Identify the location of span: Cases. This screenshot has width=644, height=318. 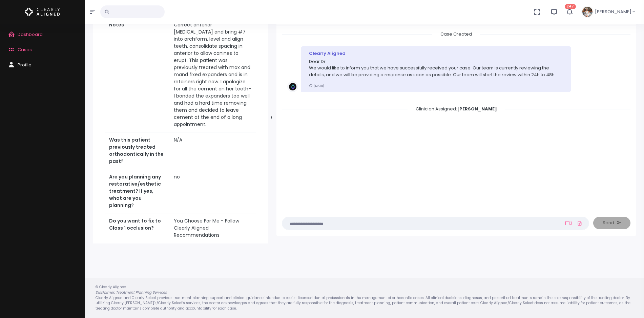
(25, 49).